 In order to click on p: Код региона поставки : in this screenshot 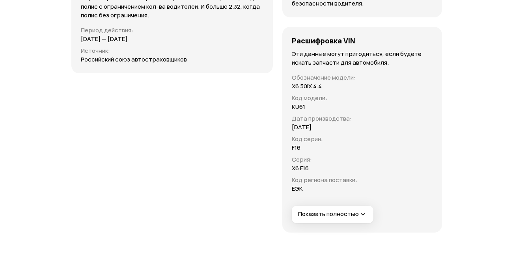, I will do `click(324, 180)`.